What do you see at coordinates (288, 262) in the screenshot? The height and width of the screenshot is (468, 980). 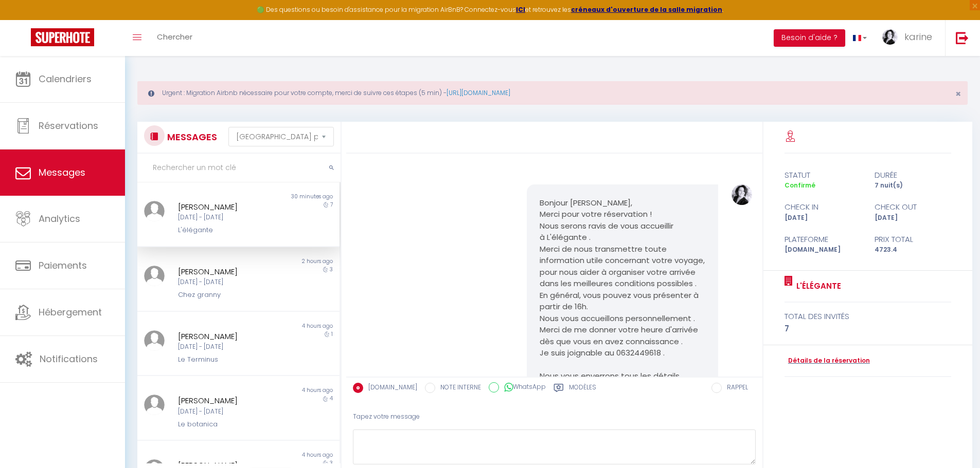 I see `div: 2 hours ago` at bounding box center [288, 262].